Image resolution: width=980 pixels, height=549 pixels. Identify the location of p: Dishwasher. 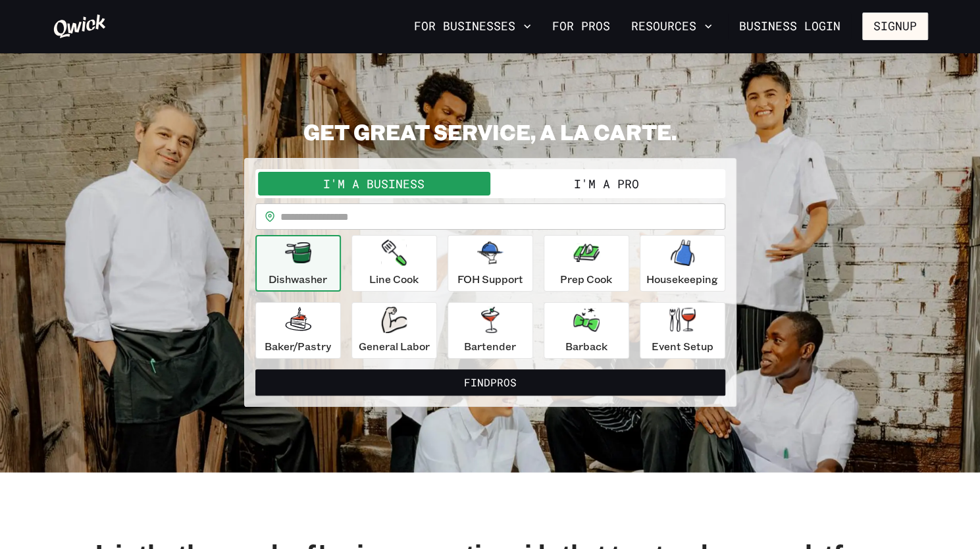
(298, 280).